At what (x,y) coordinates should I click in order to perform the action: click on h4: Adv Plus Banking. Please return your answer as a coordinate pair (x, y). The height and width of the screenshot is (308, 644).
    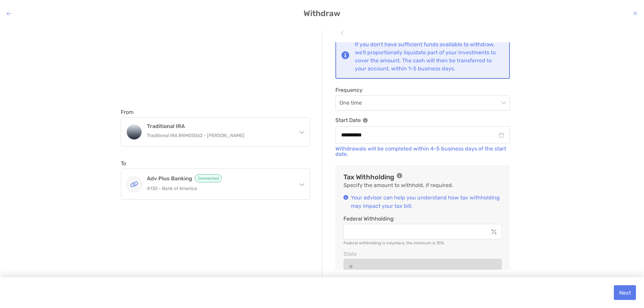
    Looking at the image, I should click on (219, 178).